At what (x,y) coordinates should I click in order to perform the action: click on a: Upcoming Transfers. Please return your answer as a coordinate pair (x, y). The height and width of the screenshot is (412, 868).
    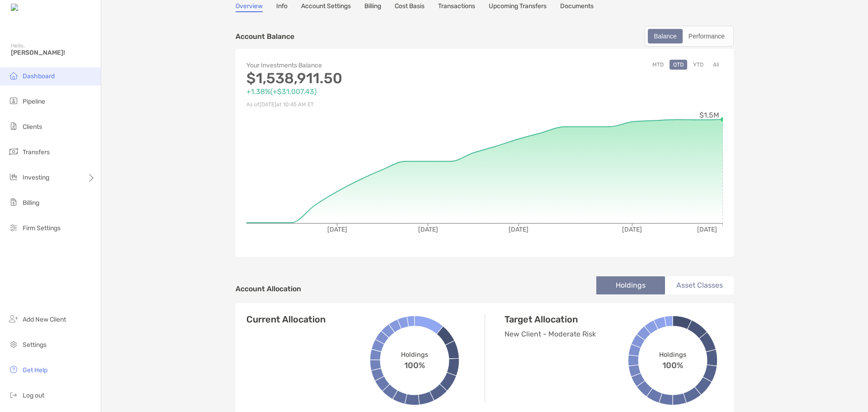
    Looking at the image, I should click on (518, 8).